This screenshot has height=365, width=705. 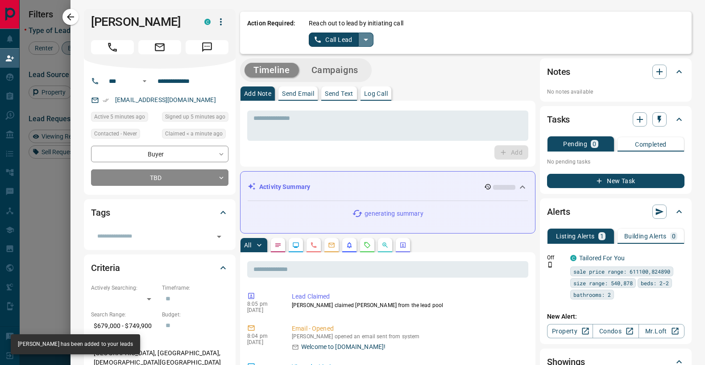 What do you see at coordinates (195, 315) in the screenshot?
I see `p: Budget:` at bounding box center [195, 315].